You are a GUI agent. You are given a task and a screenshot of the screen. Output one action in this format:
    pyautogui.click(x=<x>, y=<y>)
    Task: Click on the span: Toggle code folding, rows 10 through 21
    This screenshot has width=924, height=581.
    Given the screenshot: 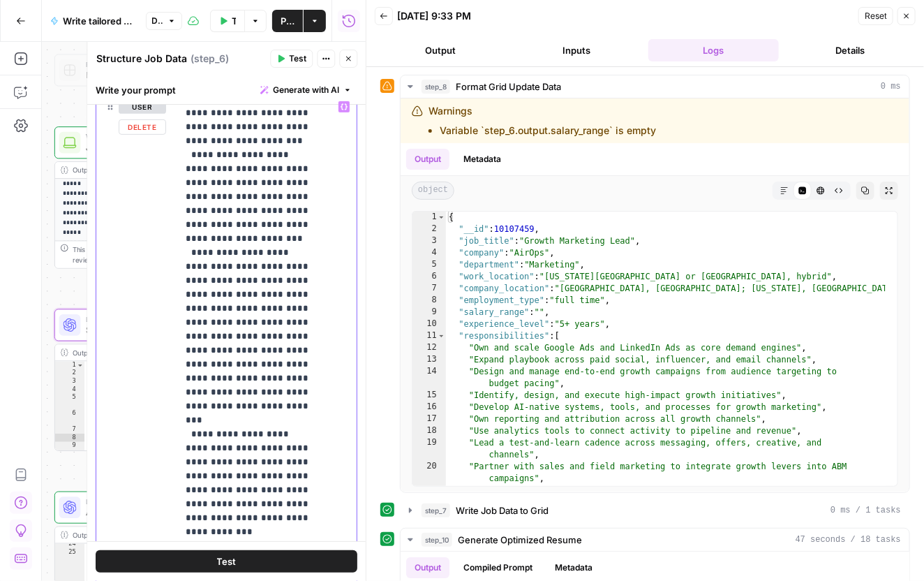 What is the action you would take?
    pyautogui.click(x=80, y=454)
    